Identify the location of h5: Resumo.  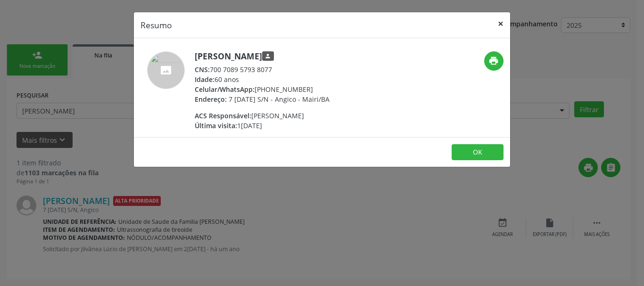
(156, 25).